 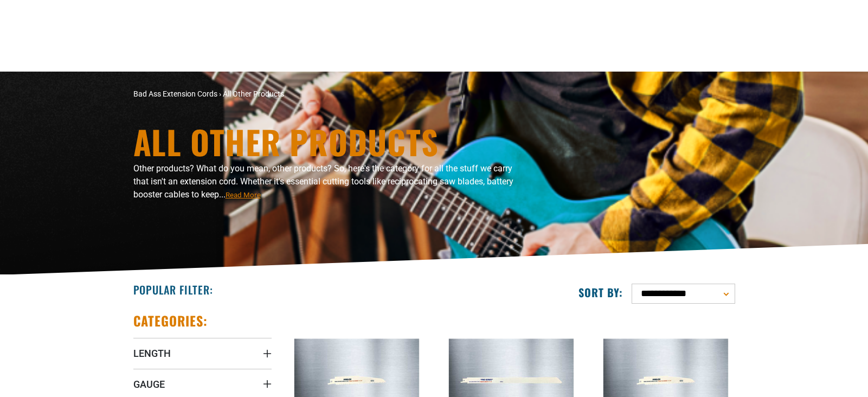 I want to click on summary: Length, so click(x=202, y=353).